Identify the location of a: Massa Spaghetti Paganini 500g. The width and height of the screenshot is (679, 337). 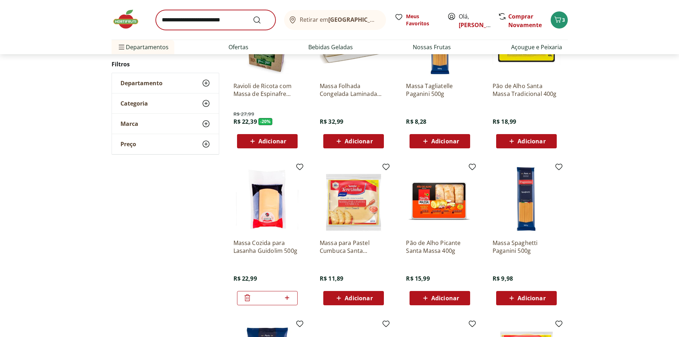
(527, 247).